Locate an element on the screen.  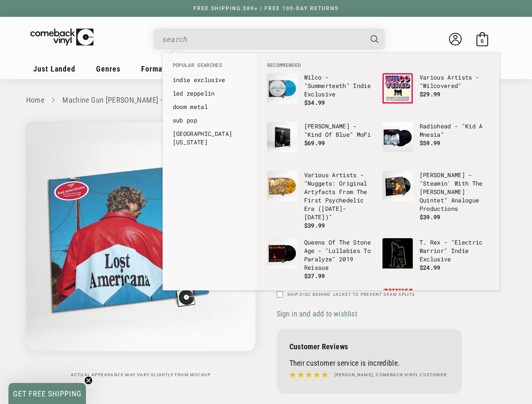
li: Recommended is located at coordinates (378, 65).